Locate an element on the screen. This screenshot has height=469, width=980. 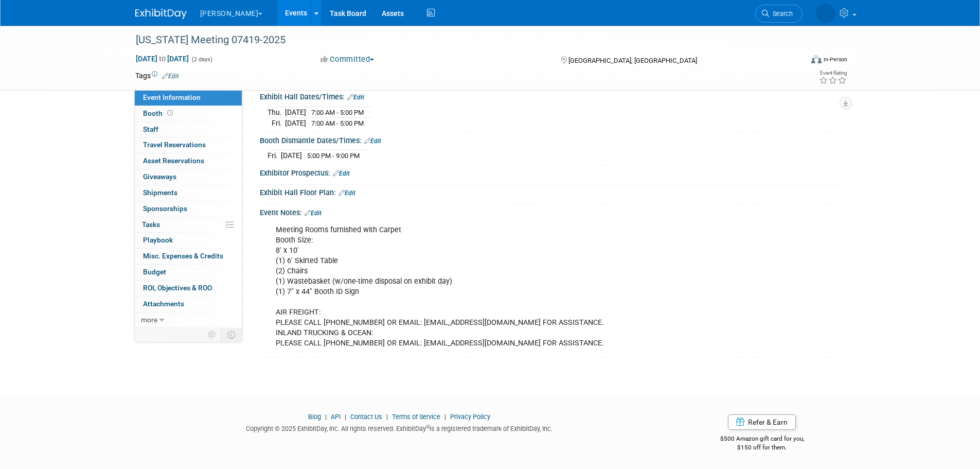
div: Exhibit Hall Dates/Times: is located at coordinates (553, 95).